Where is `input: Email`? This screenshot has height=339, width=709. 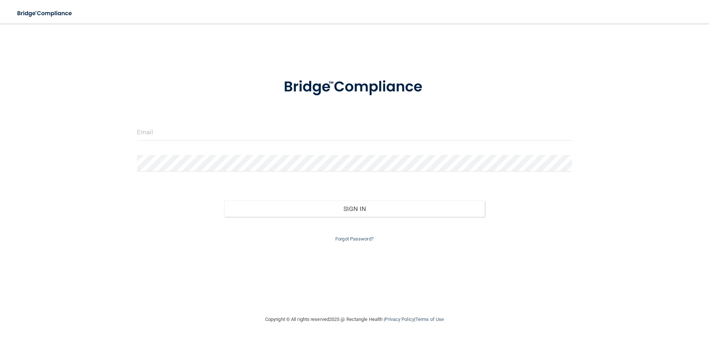
input: Email is located at coordinates (354, 132).